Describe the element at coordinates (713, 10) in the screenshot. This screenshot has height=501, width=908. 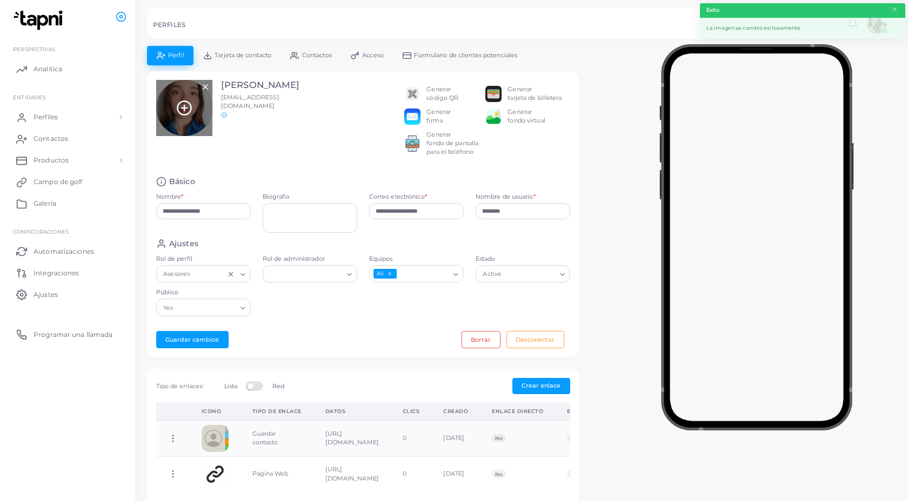
I see `font: Éxito` at that location.